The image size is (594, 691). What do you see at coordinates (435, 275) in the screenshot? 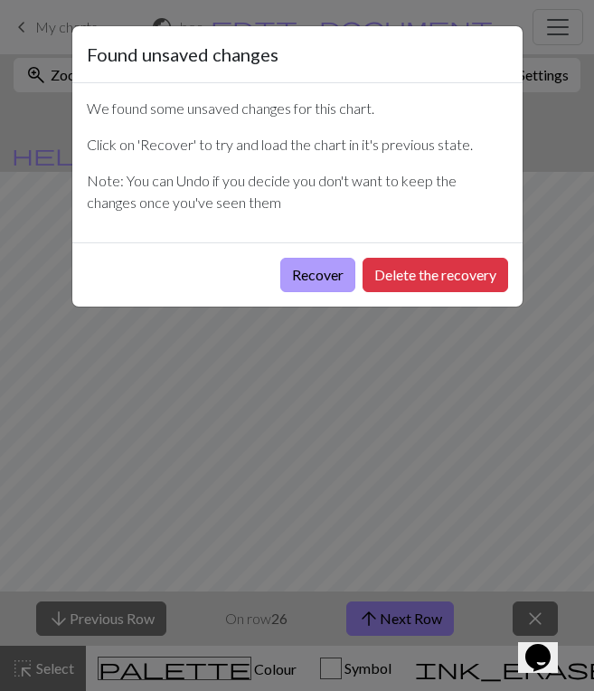
I see `button: Delete the recovery` at bounding box center [435, 275].